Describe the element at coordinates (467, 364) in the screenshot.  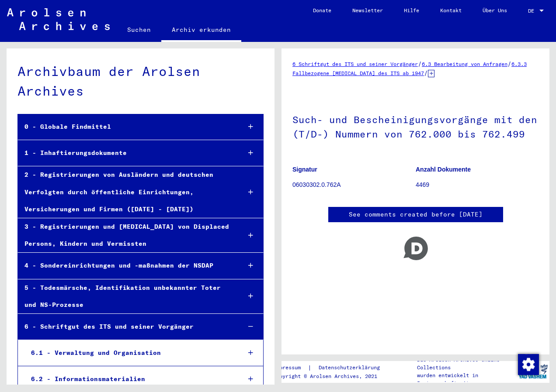
I see `p: Die Arolsen Archives Online-Collections` at that location.